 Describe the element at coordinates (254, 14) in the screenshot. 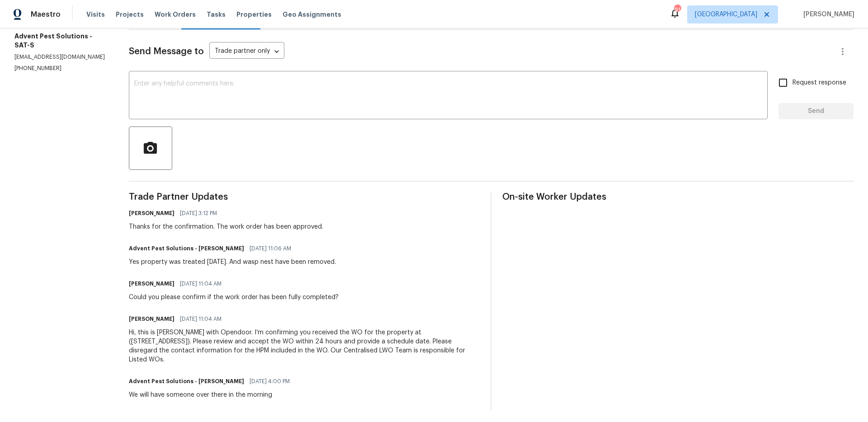

I see `span: Properties` at that location.